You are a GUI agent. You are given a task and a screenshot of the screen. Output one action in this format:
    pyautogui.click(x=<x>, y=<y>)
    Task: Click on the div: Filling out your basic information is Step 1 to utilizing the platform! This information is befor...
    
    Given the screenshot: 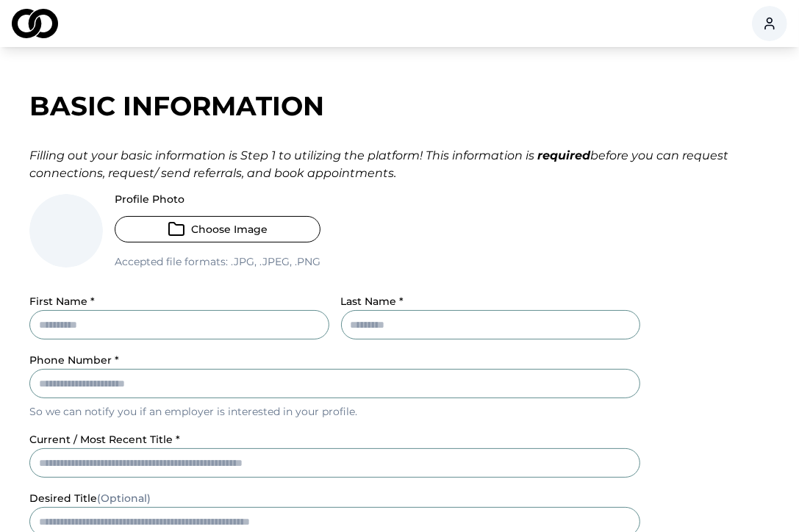 What is the action you would take?
    pyautogui.click(x=399, y=164)
    